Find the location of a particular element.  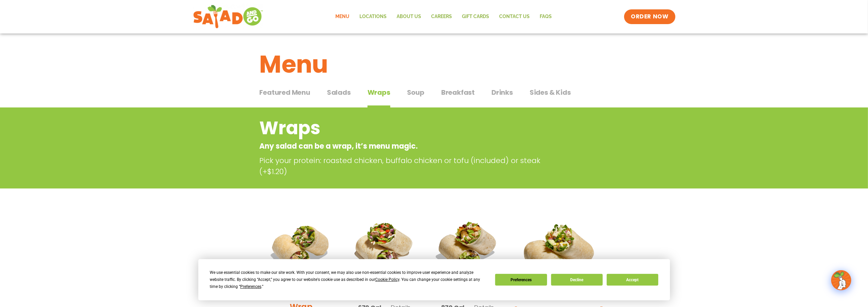

span: Salads is located at coordinates (339, 92).